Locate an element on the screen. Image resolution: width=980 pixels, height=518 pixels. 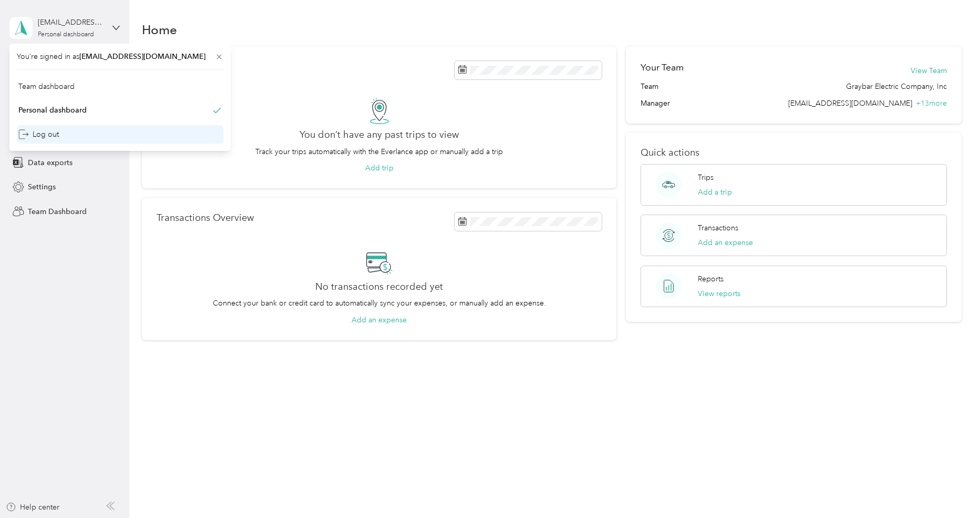
h2: Your Team is located at coordinates (662, 67).